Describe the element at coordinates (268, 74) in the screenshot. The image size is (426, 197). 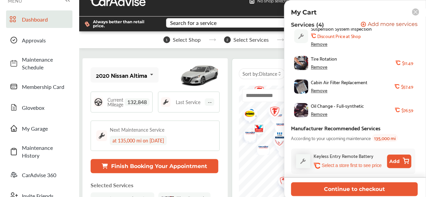
I see `span: Distance` at that location.